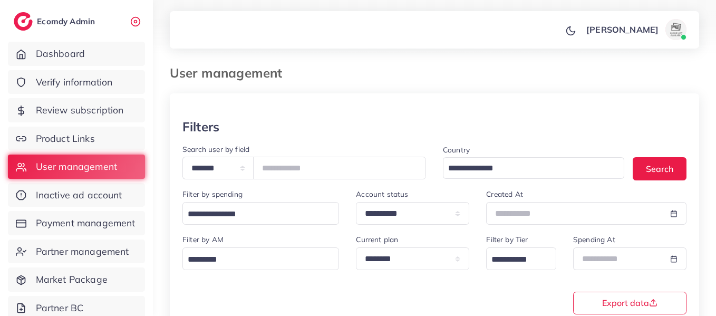 Image resolution: width=716 pixels, height=316 pixels. Describe the element at coordinates (382, 194) in the screenshot. I see `label: Account status` at that location.